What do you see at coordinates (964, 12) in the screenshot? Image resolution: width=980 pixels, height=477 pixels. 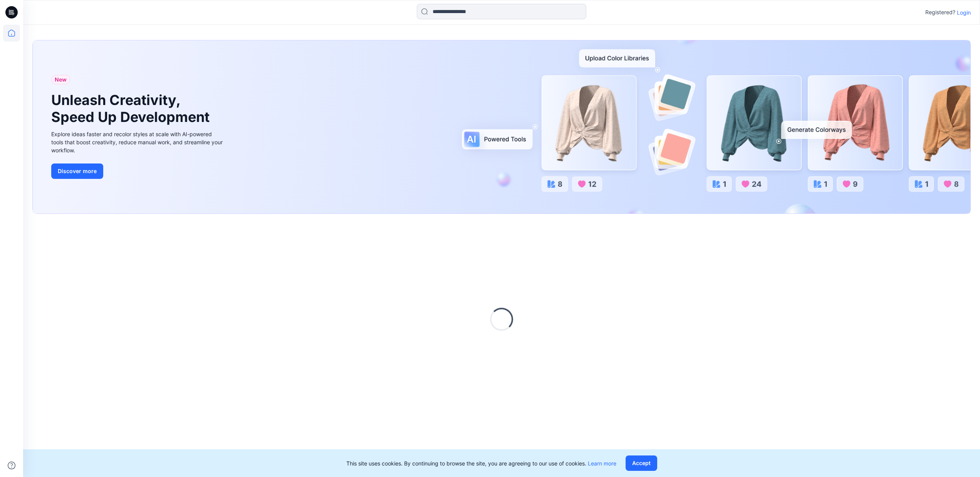 I see `p: Login` at bounding box center [964, 12].